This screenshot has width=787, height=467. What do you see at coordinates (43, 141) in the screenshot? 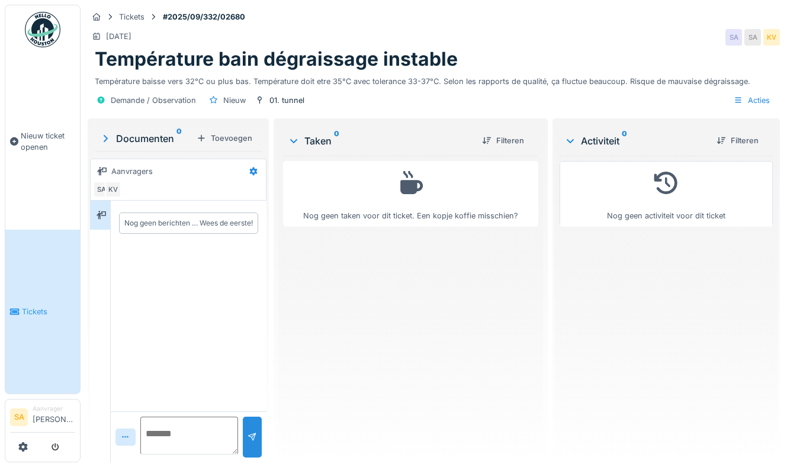
I see `a: Nieuw ticket openen` at bounding box center [43, 141].